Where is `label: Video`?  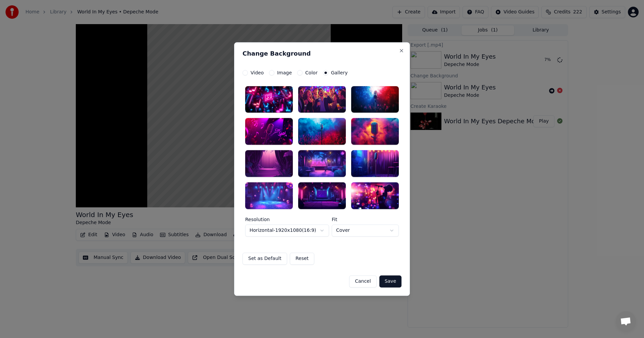
label: Video is located at coordinates (256, 72).